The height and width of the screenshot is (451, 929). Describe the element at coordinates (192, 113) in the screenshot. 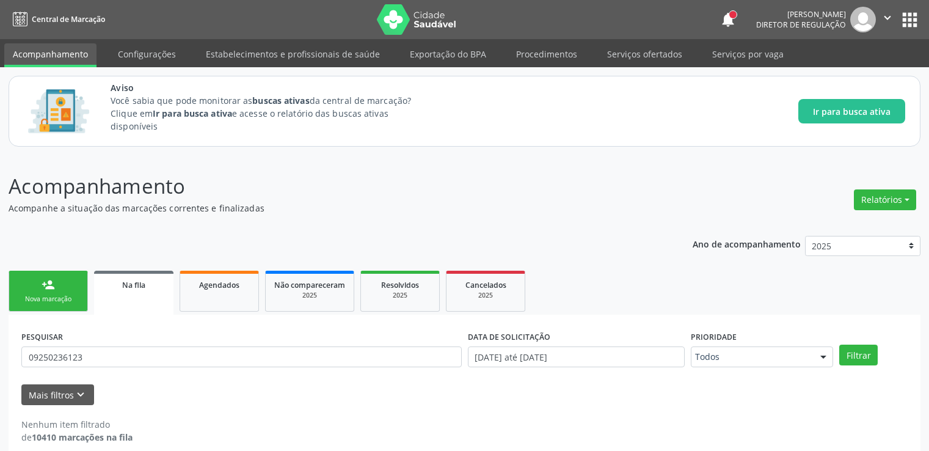

I see `strong: Ir para busca ativa` at that location.